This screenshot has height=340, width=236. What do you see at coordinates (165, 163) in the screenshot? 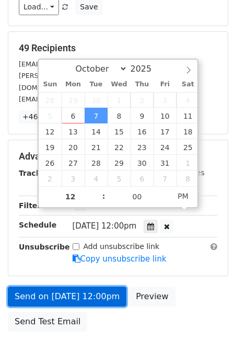
I see `span: October 31, 2025` at bounding box center [165, 163].